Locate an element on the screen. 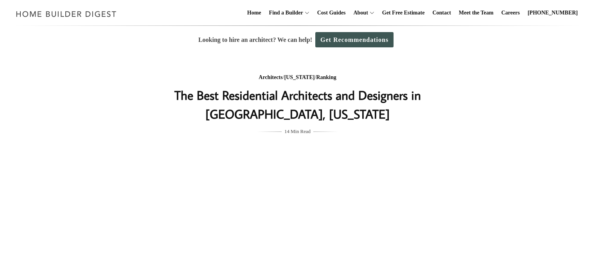 Image resolution: width=595 pixels, height=272 pixels. a: Find a Builder is located at coordinates (284, 13).